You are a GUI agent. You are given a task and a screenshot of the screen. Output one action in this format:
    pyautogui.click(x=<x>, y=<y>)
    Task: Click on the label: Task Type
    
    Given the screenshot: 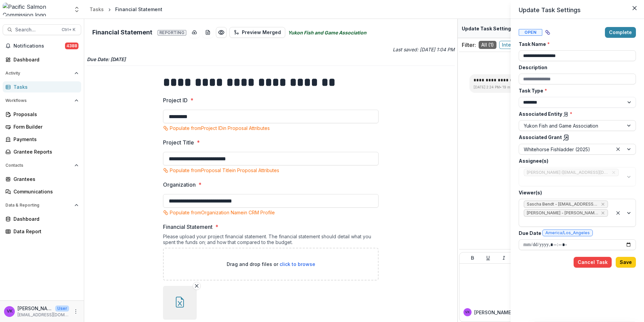 What is the action you would take?
    pyautogui.click(x=575, y=91)
    